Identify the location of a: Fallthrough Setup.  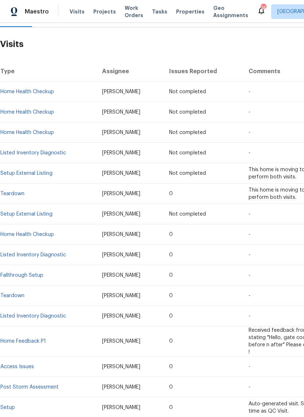
(22, 275).